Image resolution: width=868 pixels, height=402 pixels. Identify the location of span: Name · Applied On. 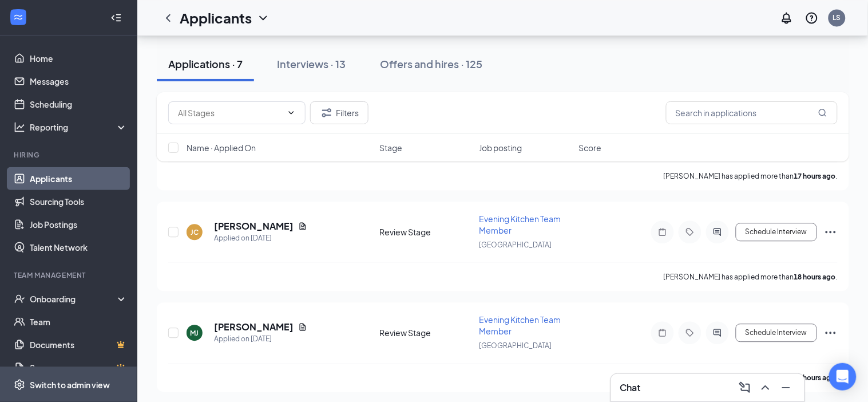
(221, 147).